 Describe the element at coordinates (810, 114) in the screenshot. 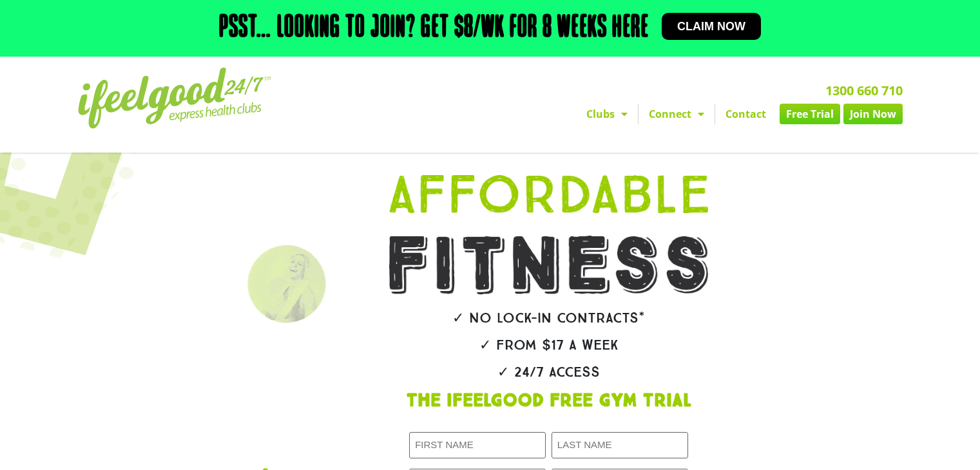

I see `a: Free Trial` at that location.